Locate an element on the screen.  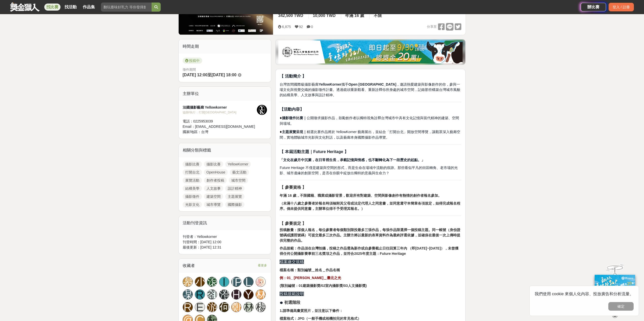
a: 城市空間 is located at coordinates (239, 181).